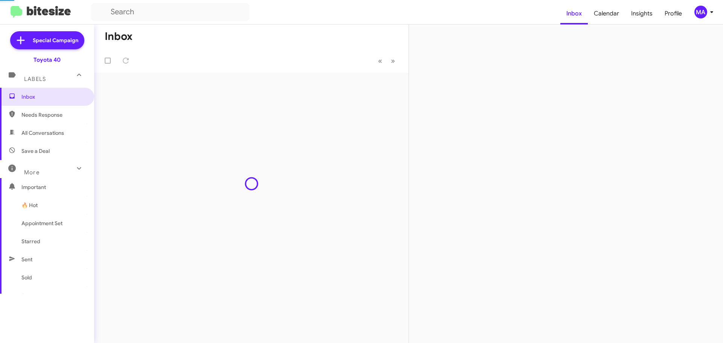  Describe the element at coordinates (642, 14) in the screenshot. I see `span: Insights` at that location.